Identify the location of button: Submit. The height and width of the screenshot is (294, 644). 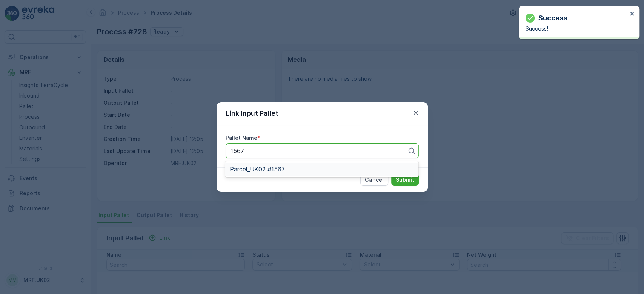
(405, 180).